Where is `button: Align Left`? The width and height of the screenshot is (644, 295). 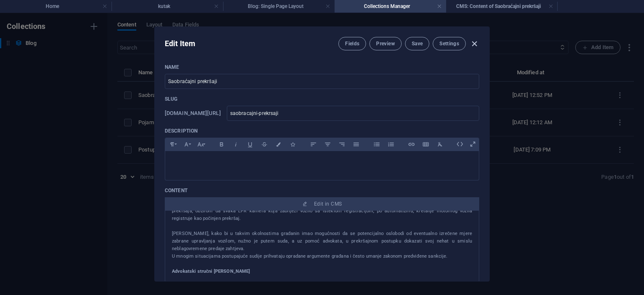
button: Align Left is located at coordinates (313, 145).